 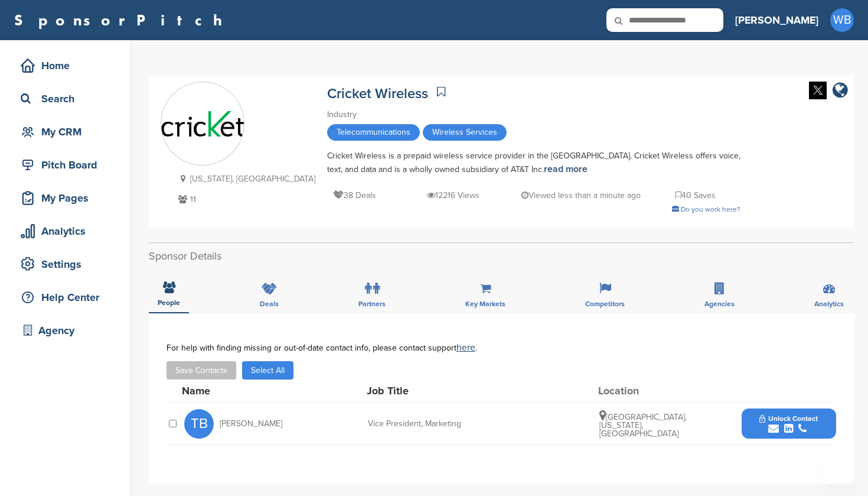 What do you see at coordinates (706, 209) in the screenshot?
I see `a: Do you work here?` at bounding box center [706, 209].